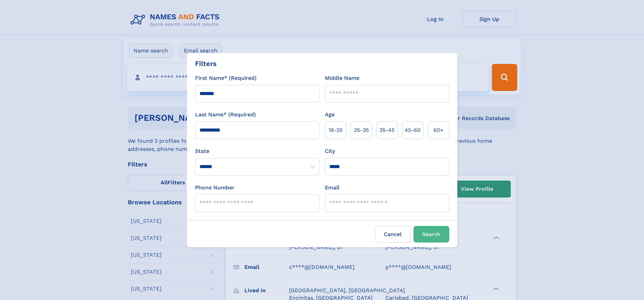  Describe the element at coordinates (332, 188) in the screenshot. I see `label: Email` at that location.